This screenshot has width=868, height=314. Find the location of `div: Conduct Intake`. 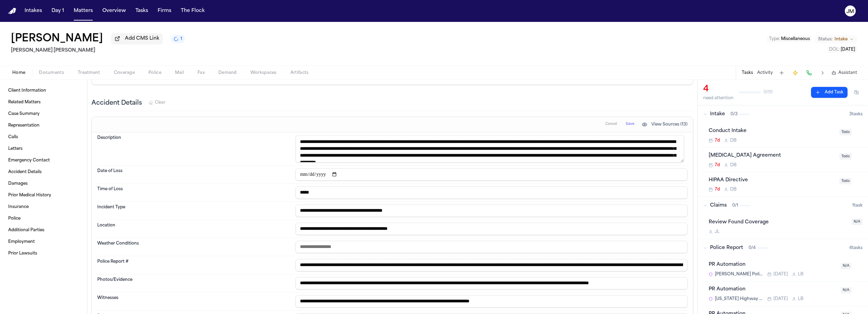

div: Conduct Intake is located at coordinates (771, 131).